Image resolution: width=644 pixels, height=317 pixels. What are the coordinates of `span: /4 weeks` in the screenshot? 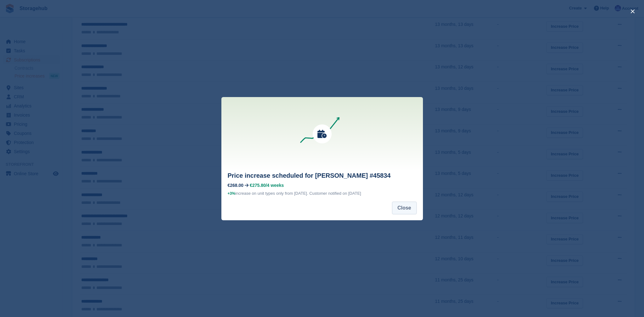 It's located at (275, 185).